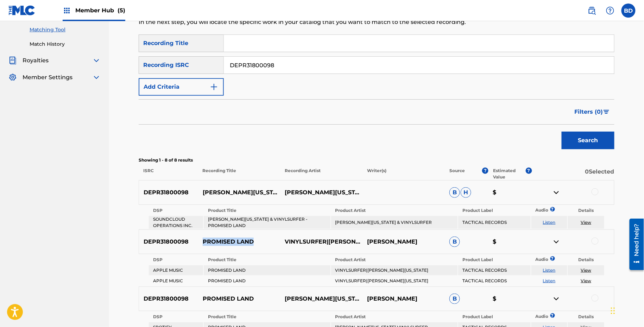 The width and height of the screenshot is (644, 327). Describe the element at coordinates (592, 112) in the screenshot. I see `button: Filters (0)` at that location.